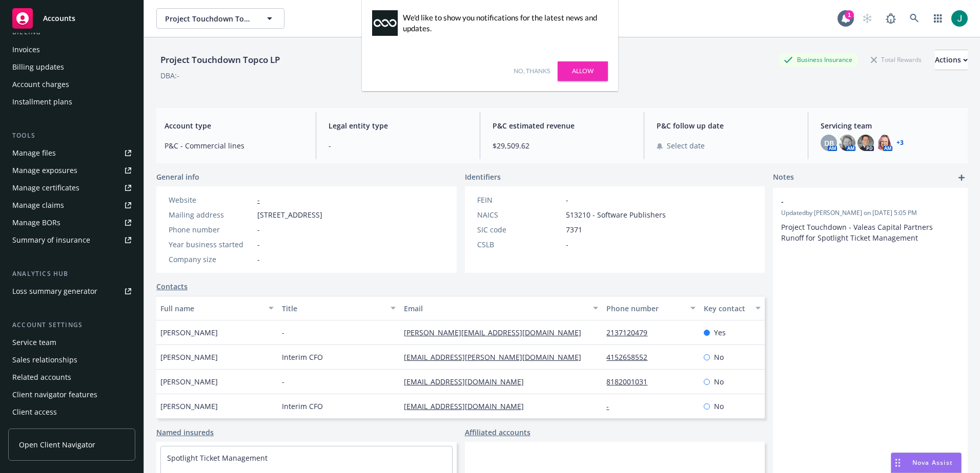  Describe the element at coordinates (41, 378) in the screenshot. I see `div: Related accounts` at that location.